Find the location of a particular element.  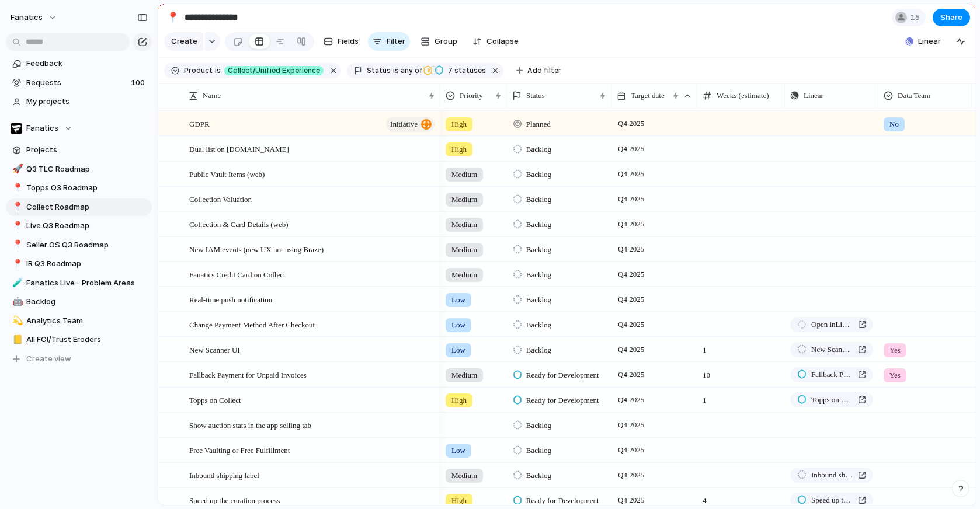

span: Seller OS Q3 Roadmap is located at coordinates (87, 245).